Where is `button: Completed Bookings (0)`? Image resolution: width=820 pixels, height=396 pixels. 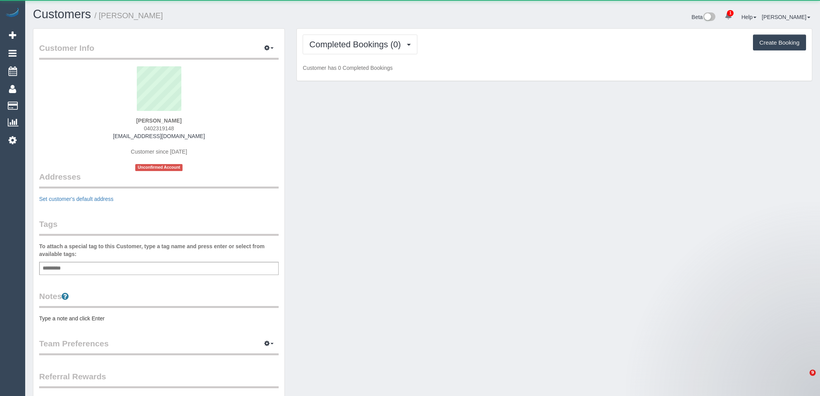 button: Completed Bookings (0) is located at coordinates (360, 44).